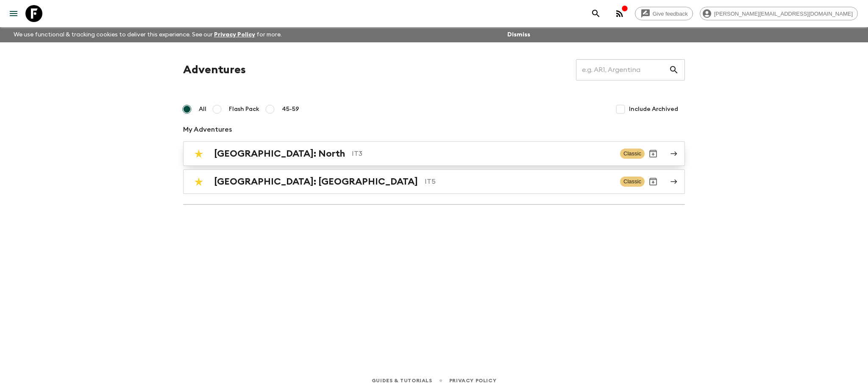 The image size is (868, 392). Describe the element at coordinates (434, 129) in the screenshot. I see `p: My Adventures` at that location.